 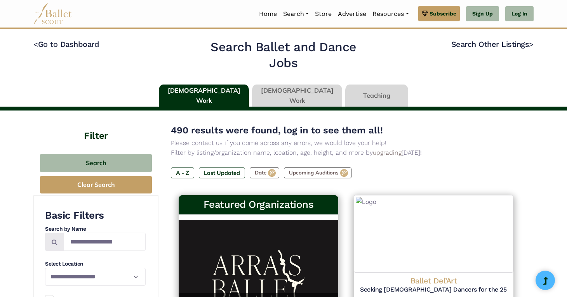 What do you see at coordinates (96, 163) in the screenshot?
I see `button: Search` at bounding box center [96, 163].